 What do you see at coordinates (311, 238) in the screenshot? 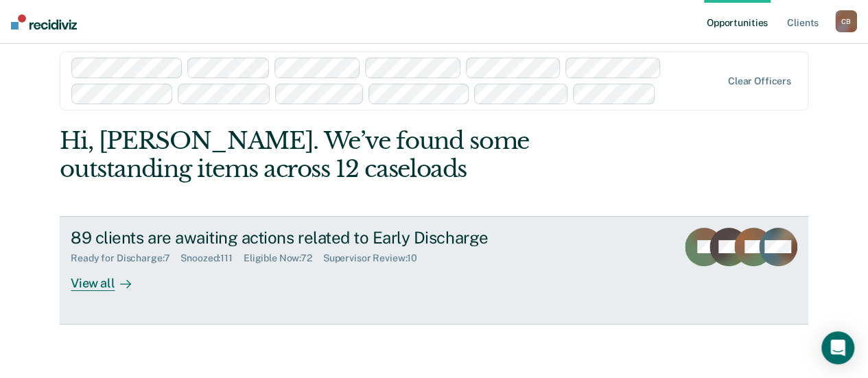
I see `div: 89 clients are awaiting actions related to Early Discharge` at bounding box center [311, 238].